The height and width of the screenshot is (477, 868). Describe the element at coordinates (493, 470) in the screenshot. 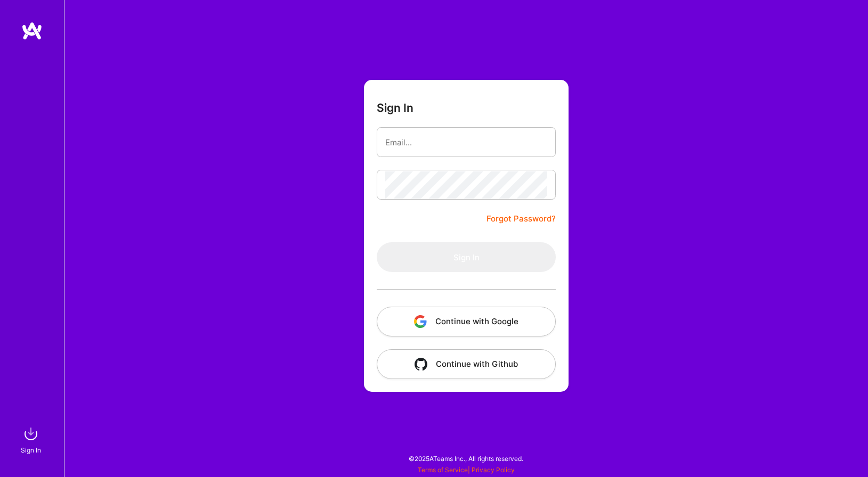

I see `a: Privacy Policy` at that location.